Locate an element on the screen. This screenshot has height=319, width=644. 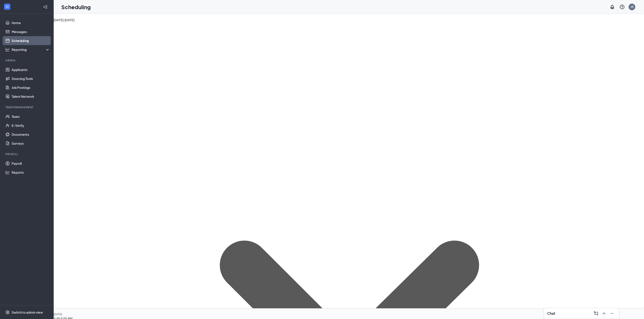
svg: ComposeMessage is located at coordinates (596, 313).